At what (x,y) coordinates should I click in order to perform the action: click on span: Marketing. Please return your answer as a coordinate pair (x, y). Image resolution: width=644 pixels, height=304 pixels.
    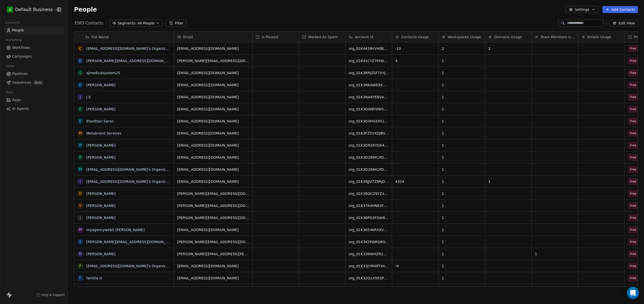
    Looking at the image, I should click on (14, 40).